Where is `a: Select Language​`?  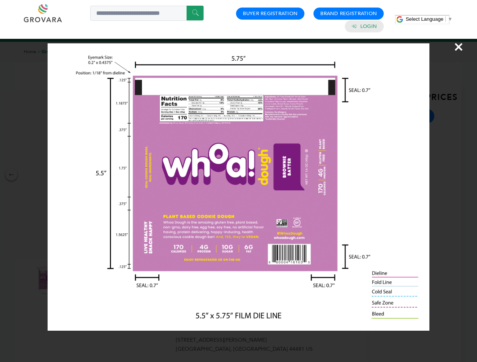
a: Select Language​ is located at coordinates (429, 19).